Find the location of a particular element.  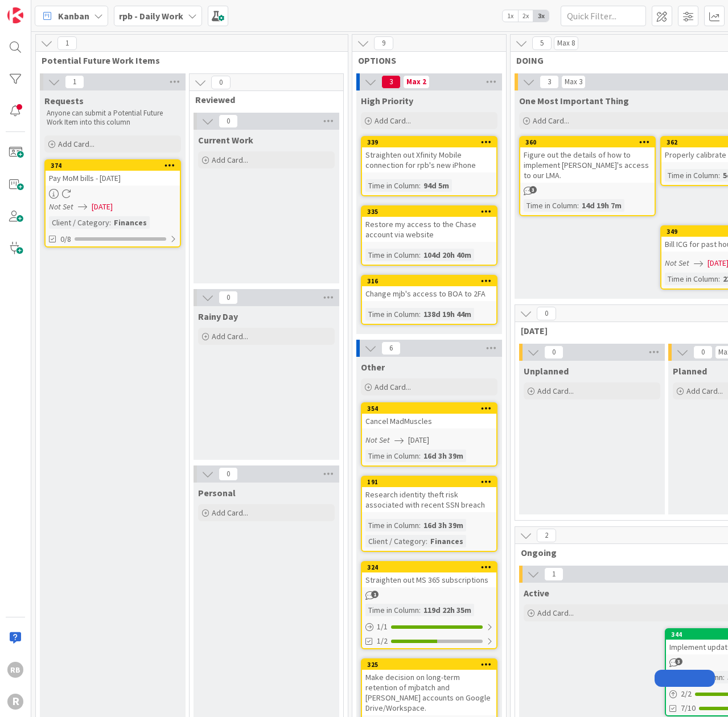

div: Finances is located at coordinates (130, 223).